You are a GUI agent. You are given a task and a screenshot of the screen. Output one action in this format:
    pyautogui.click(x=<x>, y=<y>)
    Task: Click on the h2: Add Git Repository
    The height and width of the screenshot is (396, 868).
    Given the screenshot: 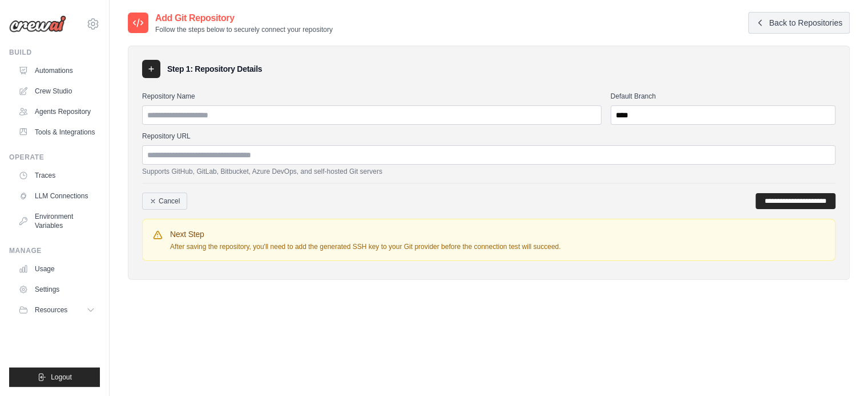 What is the action you would take?
    pyautogui.click(x=244, y=18)
    